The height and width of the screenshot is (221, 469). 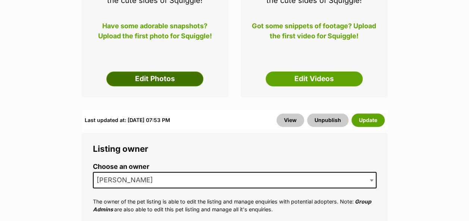 What do you see at coordinates (234, 206) in the screenshot?
I see `p: The owner of the pet listing is able to edit the listing and manage enquiries with potential adop...` at bounding box center [234, 206].